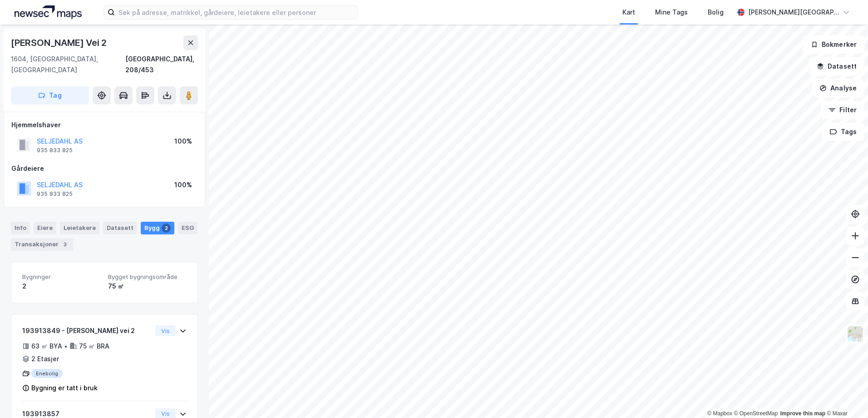  What do you see at coordinates (64, 388) in the screenshot?
I see `div: Bygning er tatt i bruk` at bounding box center [64, 388].